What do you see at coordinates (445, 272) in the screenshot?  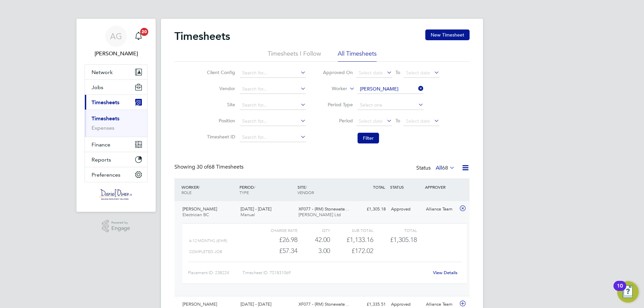 I see `a: View Details` at bounding box center [445, 272].